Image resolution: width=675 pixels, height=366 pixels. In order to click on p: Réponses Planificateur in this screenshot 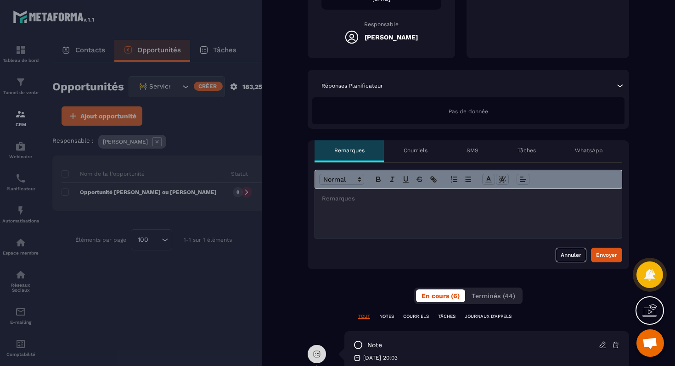, I will do `click(352, 86)`.